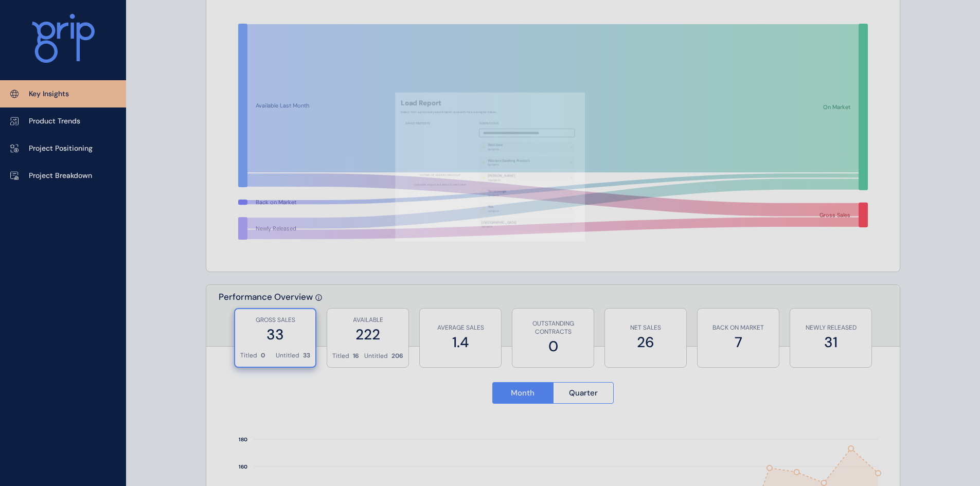  I want to click on label: 26, so click(646, 342).